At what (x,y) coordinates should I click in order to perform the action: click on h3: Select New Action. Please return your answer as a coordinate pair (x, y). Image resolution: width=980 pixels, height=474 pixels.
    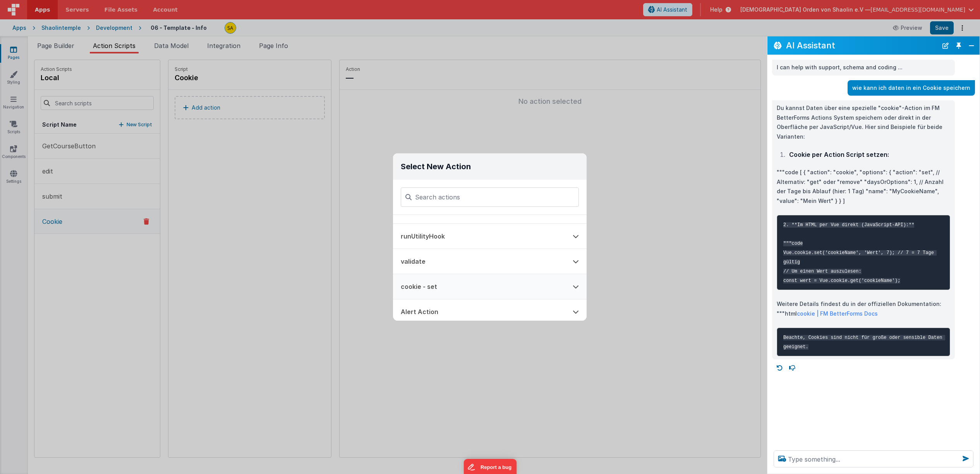
    Looking at the image, I should click on (490, 167).